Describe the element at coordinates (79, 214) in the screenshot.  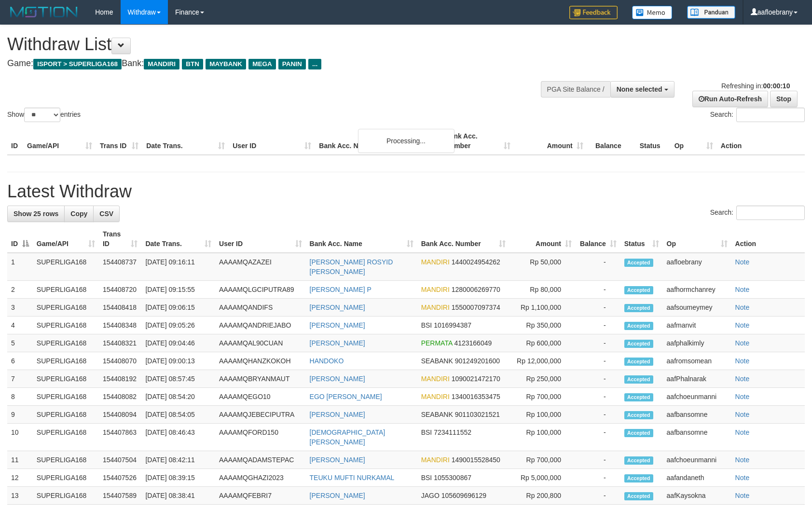
I see `span: Copy` at that location.